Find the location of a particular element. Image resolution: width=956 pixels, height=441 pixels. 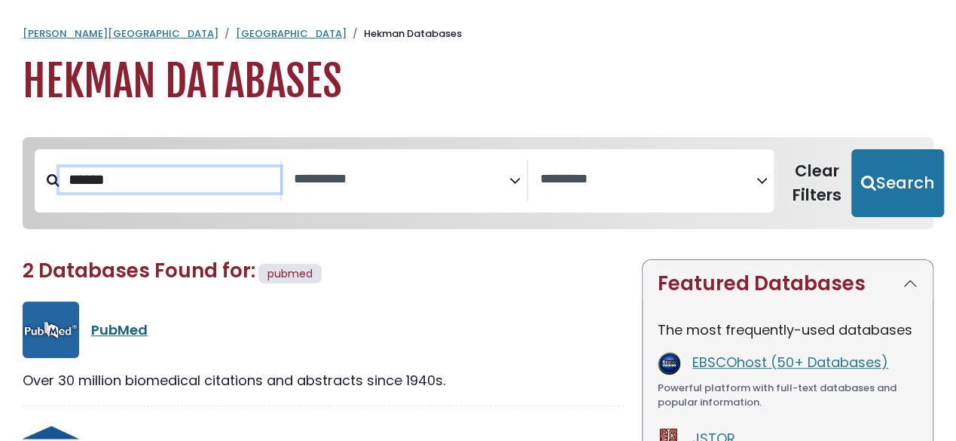

nav: breadcrumb is located at coordinates (477, 34).